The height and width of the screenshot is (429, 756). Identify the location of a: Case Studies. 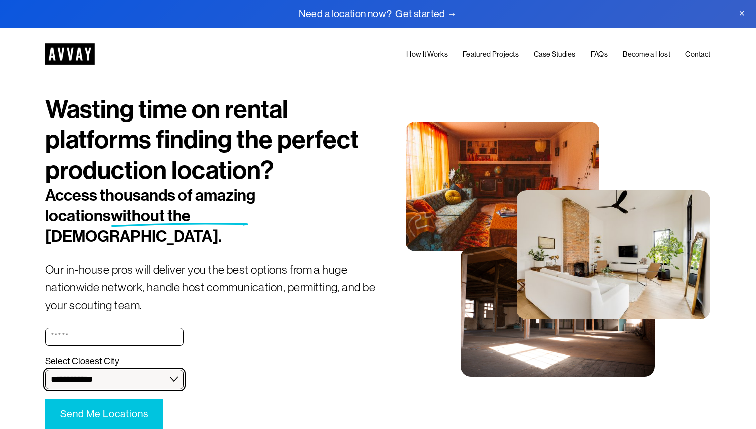
(555, 54).